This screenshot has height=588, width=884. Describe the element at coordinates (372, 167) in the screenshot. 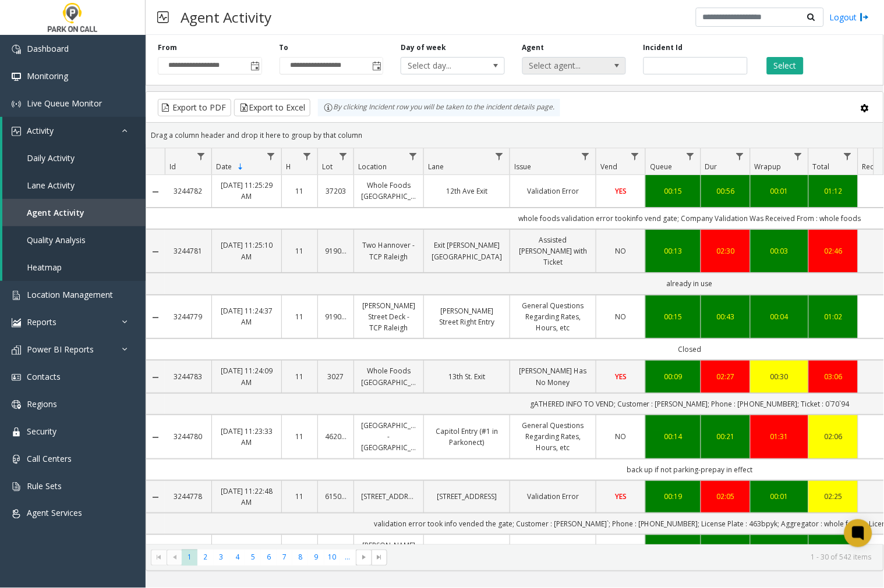

I see `span: Location` at that location.